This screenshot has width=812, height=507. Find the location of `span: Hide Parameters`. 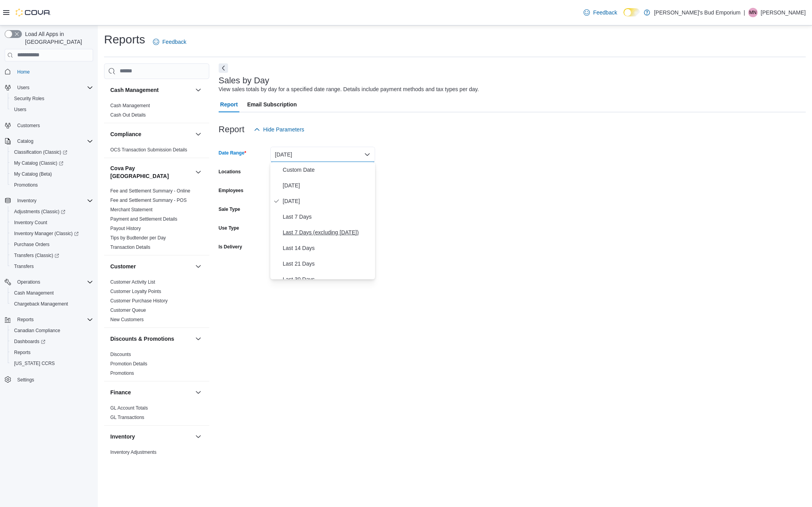

span: Hide Parameters is located at coordinates (283, 130).